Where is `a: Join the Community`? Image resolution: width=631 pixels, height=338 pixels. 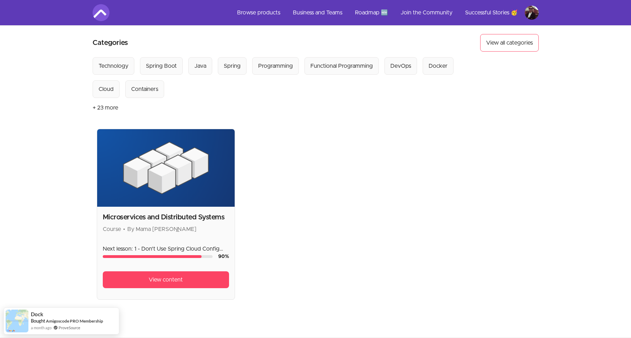
a: Join the Community is located at coordinates (427, 13).